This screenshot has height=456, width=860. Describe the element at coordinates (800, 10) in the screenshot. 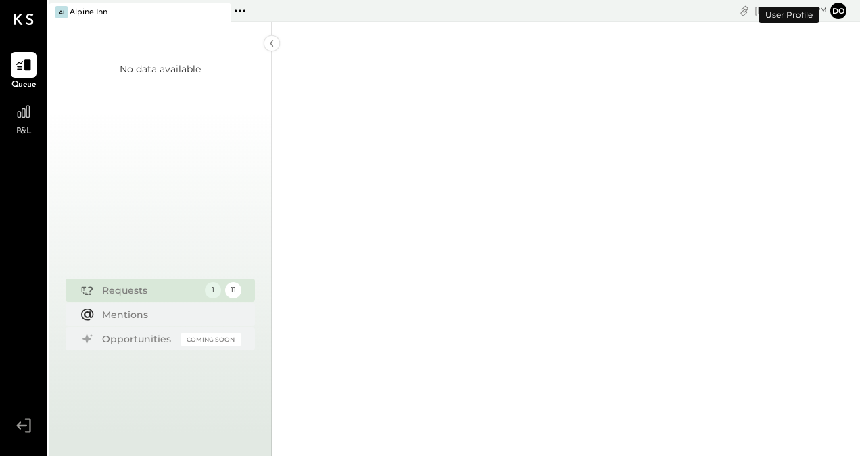

I see `span: 1 : 24` at that location.